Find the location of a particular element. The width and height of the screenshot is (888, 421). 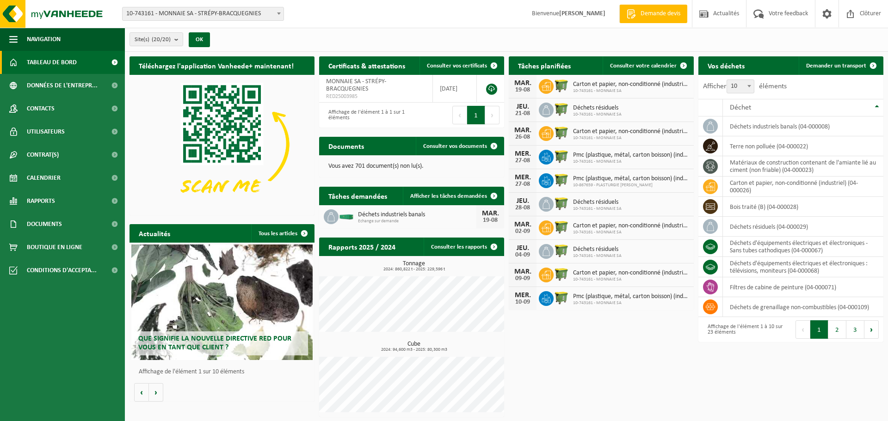

div: 09-09 is located at coordinates (522, 279).